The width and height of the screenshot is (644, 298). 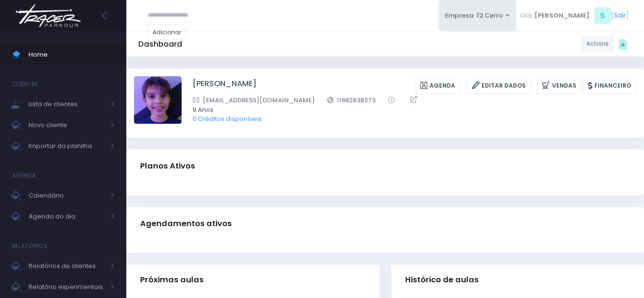 I want to click on a: Actions, so click(x=597, y=44).